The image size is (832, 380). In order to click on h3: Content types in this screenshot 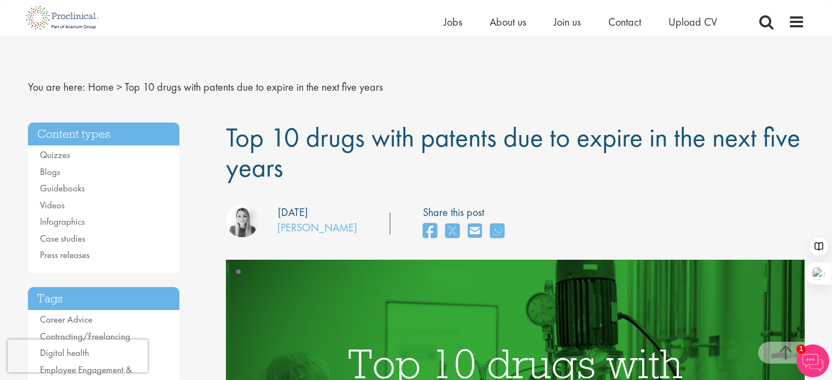, I will do `click(104, 134)`.